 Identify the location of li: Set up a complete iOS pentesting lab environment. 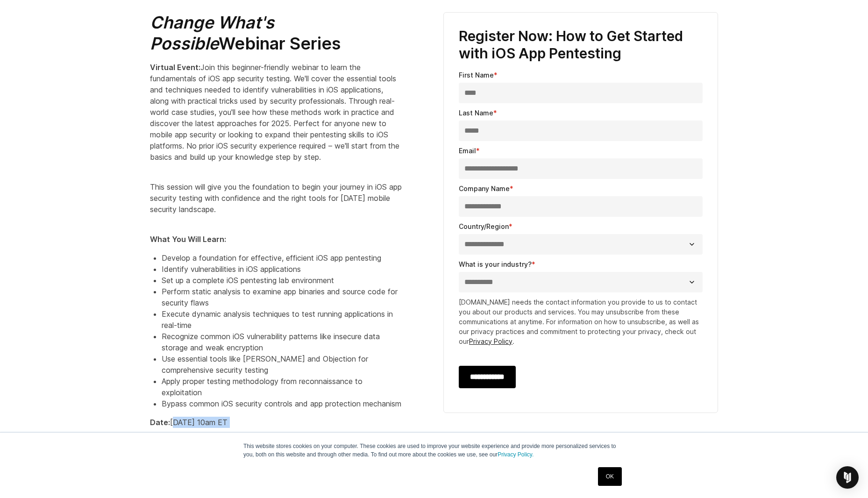
(282, 281).